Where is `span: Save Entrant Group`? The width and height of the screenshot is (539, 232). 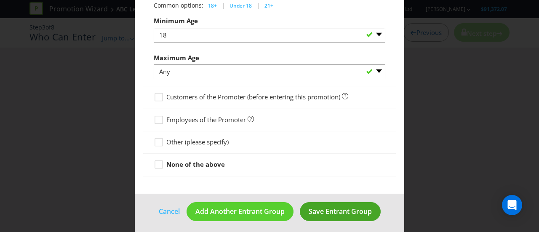 span: Save Entrant Group is located at coordinates (340, 211).